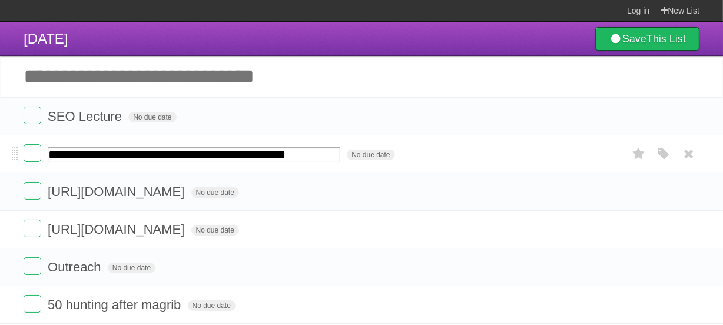 The height and width of the screenshot is (325, 723). What do you see at coordinates (115, 305) in the screenshot?
I see `span: 50 hunting after magrib` at bounding box center [115, 305].